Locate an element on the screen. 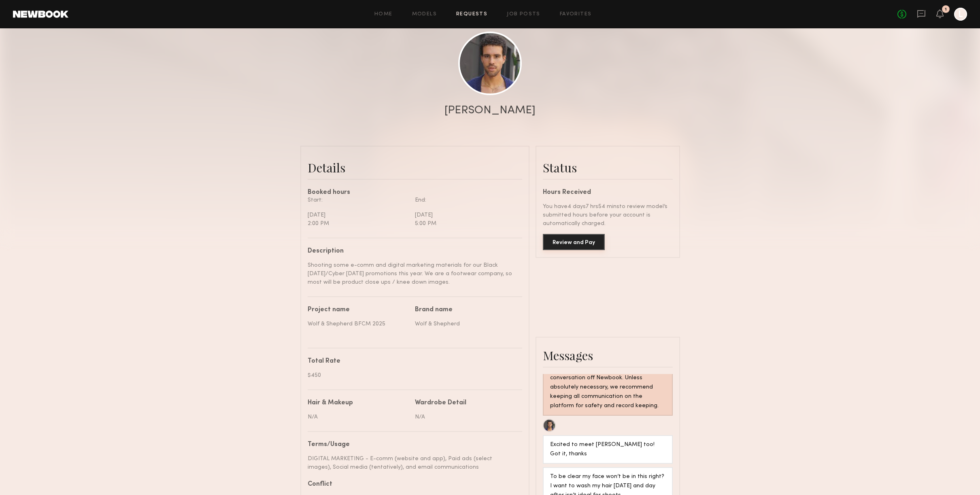 This screenshot has height=495, width=980. div: $450 is located at coordinates (411, 376).